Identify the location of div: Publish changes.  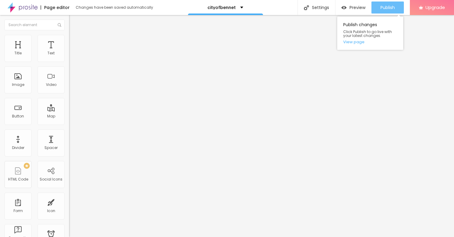
(370, 33).